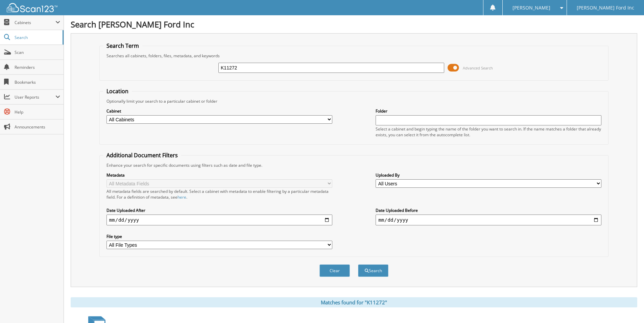 This screenshot has height=323, width=644. I want to click on input: start, so click(220, 220).